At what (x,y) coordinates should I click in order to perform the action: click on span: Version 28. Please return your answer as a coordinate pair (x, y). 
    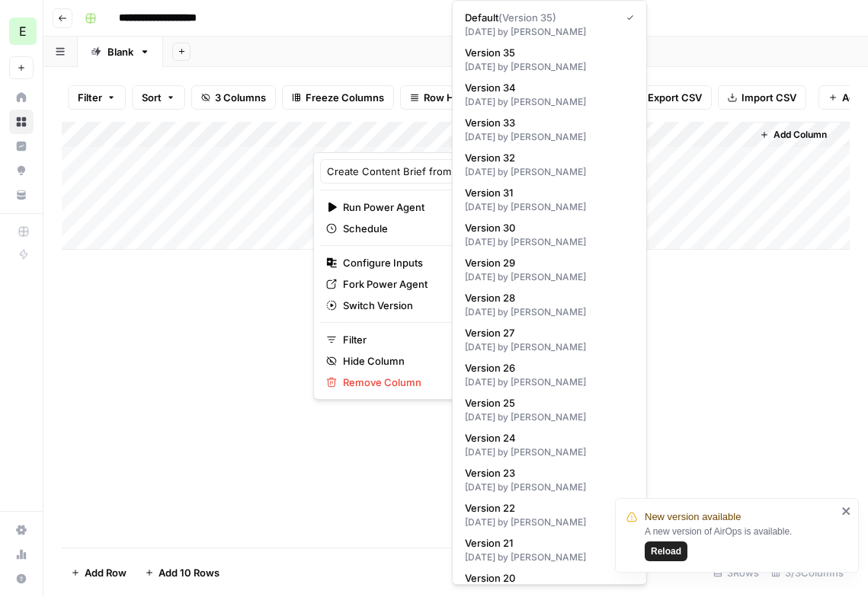
    Looking at the image, I should click on (546, 298).